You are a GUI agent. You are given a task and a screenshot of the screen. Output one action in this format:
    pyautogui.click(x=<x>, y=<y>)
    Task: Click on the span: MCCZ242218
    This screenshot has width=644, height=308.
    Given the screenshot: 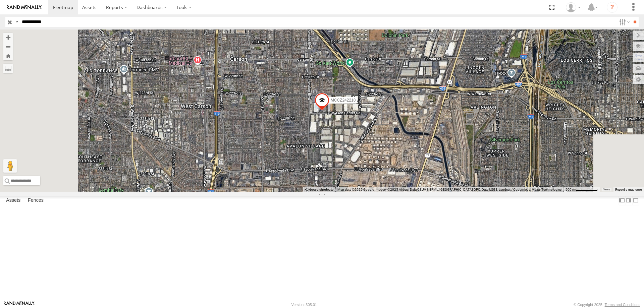 What is the action you would take?
    pyautogui.click(x=343, y=100)
    